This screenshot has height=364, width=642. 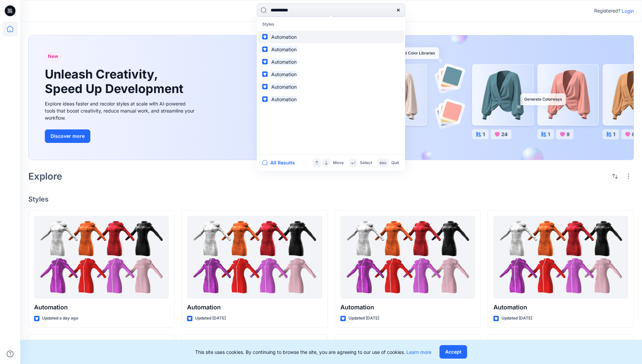 What do you see at coordinates (331, 199) in the screenshot?
I see `h4: Styles` at bounding box center [331, 199].